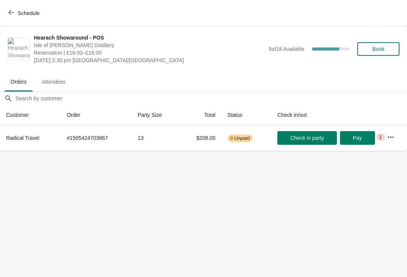 This screenshot has height=277, width=407. I want to click on span: Book, so click(379, 49).